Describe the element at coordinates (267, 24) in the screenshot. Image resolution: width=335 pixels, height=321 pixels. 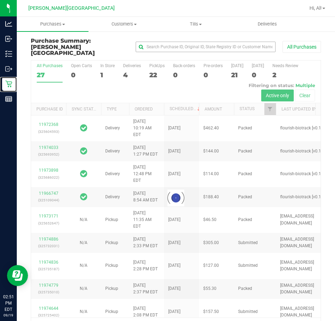
I see `span: Deliveries` at that location.